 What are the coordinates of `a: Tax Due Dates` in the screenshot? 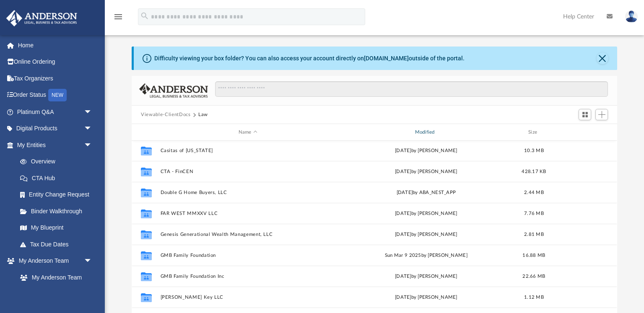 It's located at (58, 244).